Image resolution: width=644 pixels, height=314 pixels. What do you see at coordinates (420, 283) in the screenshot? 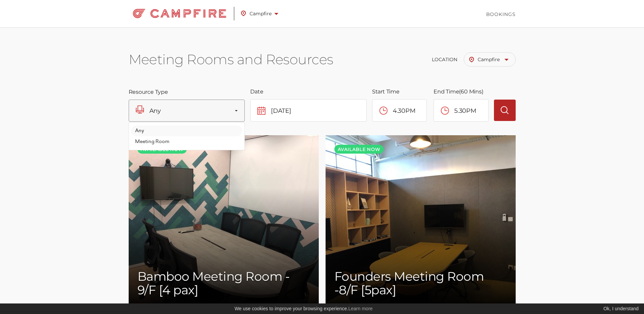
I see `h2: Founders Meeting Room -8/F [5pax]` at bounding box center [420, 283].